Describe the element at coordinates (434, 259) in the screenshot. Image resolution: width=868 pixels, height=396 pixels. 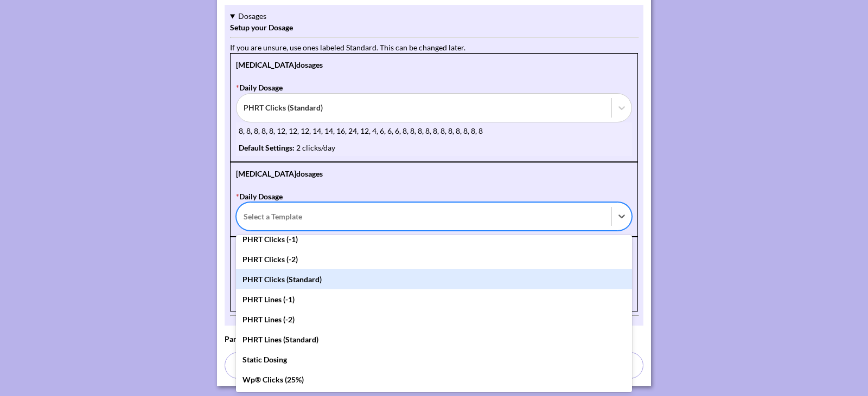
I see `div: PHRT Clicks (-2)` at that location.